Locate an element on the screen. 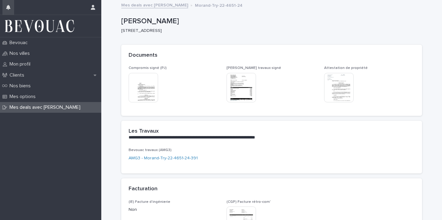  span: Attestation de propriété is located at coordinates (346, 68).